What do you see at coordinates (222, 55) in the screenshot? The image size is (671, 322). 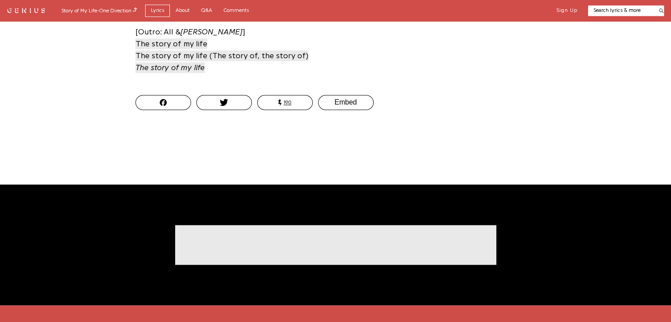 I see `a: The story of my lifeThe story of my life (The story of, the story of)The story of my life` at bounding box center [222, 55].